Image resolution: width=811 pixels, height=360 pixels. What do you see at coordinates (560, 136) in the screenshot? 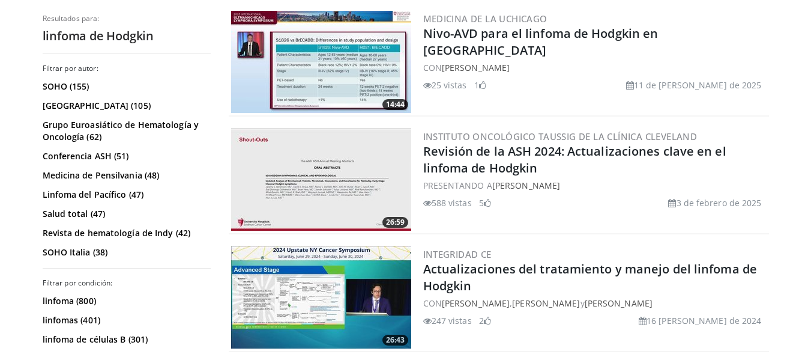
I see `a: Instituto Oncológico Taussig de la Clínica Cleveland` at bounding box center [560, 136].